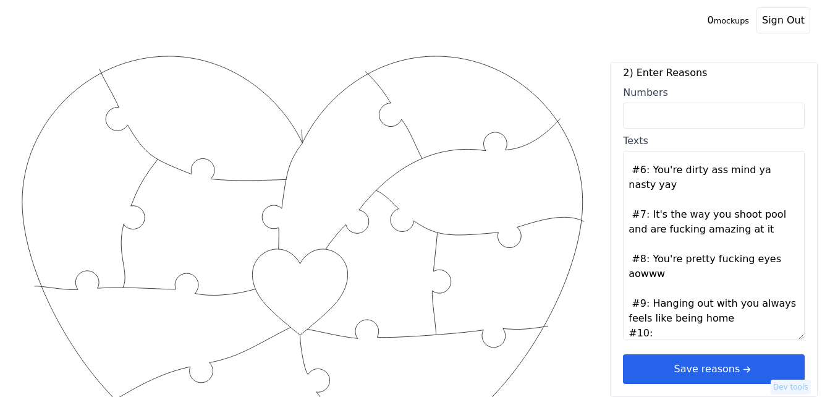 This screenshot has height=397, width=830. What do you see at coordinates (731, 20) in the screenshot?
I see `small: mockups` at bounding box center [731, 20].